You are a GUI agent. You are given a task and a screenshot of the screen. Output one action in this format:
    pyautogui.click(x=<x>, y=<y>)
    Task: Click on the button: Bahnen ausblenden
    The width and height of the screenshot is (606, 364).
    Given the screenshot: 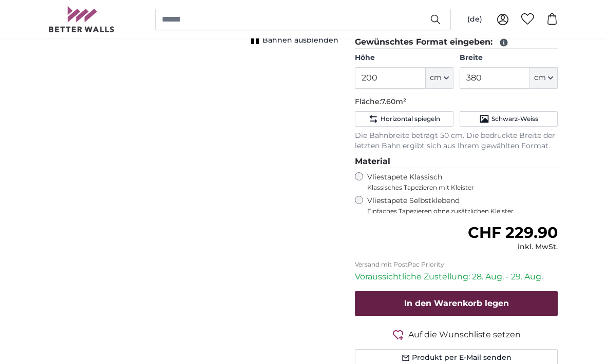 What is the action you would take?
    pyautogui.click(x=293, y=41)
    